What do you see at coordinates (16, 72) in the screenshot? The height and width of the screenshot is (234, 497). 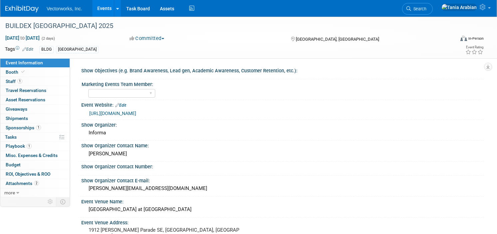 I see `span: Booth` at bounding box center [16, 72].